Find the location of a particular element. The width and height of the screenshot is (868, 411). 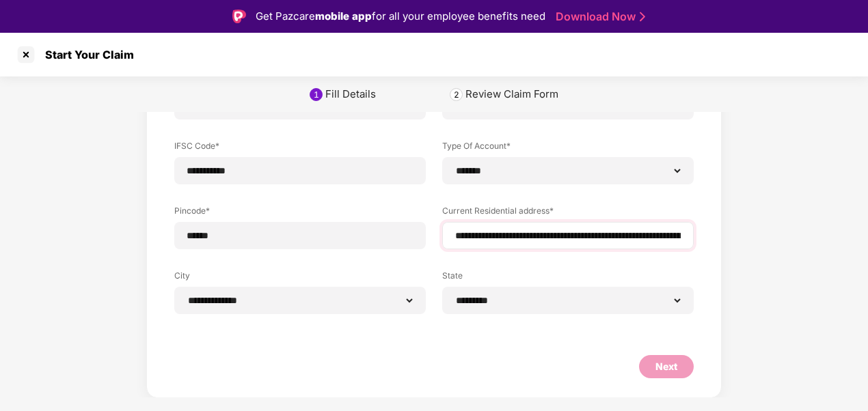

label: Type Of Account* is located at coordinates (568, 148).